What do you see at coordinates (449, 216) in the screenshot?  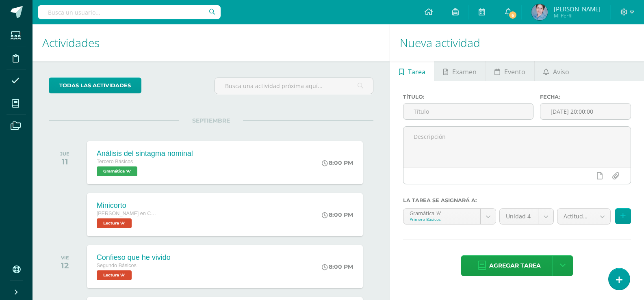 I see `a: Gramática 'A'Primero Básicos` at bounding box center [449, 216].